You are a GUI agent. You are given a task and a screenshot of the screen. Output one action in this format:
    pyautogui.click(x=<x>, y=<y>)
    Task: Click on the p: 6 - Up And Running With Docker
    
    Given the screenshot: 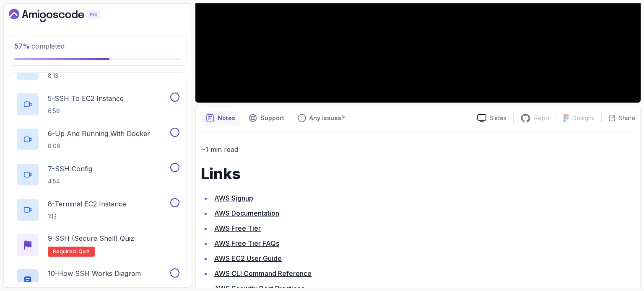 What is the action you would take?
    pyautogui.click(x=99, y=133)
    